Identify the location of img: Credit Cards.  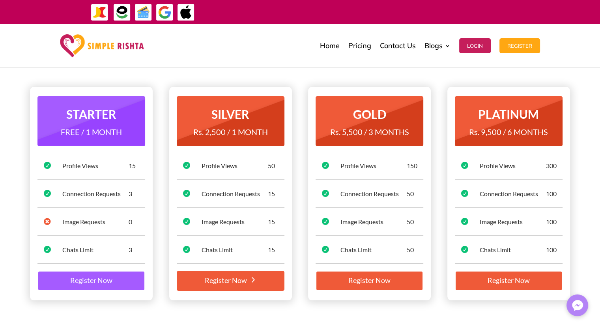
(143, 12).